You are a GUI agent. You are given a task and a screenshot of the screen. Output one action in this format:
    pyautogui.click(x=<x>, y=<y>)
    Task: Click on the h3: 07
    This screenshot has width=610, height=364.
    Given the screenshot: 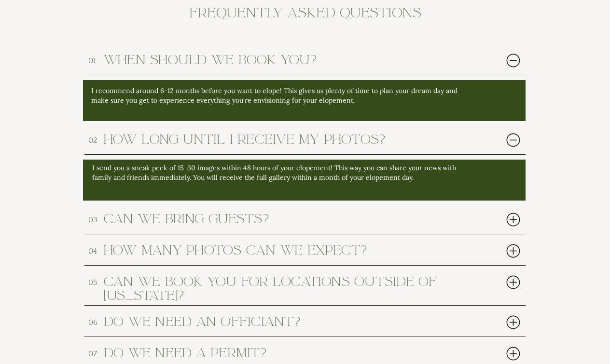 What is the action you would take?
    pyautogui.click(x=94, y=352)
    